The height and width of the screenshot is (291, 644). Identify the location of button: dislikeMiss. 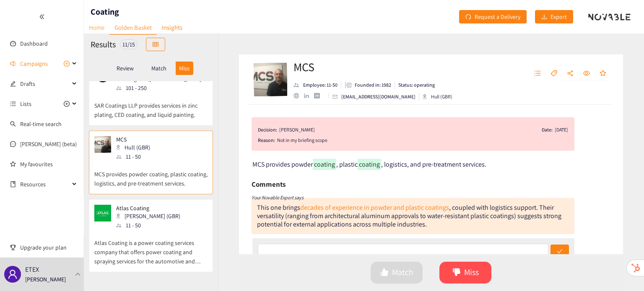
(465, 273).